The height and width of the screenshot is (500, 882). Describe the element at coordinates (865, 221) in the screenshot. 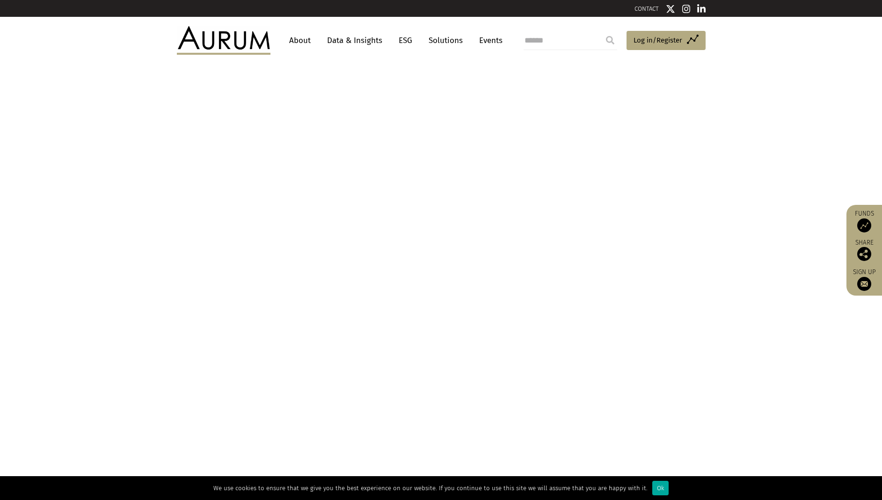

I see `a: Funds` at that location.